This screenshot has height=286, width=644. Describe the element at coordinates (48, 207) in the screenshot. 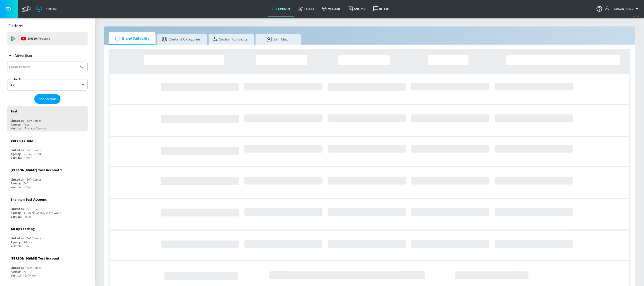

I see `div: Shannan Test AccountLinked as:Zefr DemosAgency:#1 Media Agency in the WorldVertical:Retail` at that location.